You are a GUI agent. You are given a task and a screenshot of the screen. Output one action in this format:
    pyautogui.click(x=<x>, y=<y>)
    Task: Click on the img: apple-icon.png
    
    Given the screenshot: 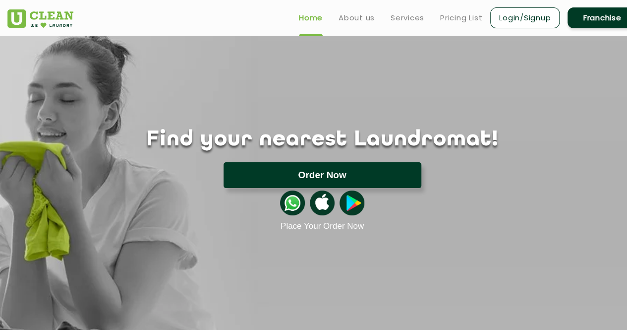 What is the action you would take?
    pyautogui.click(x=322, y=203)
    